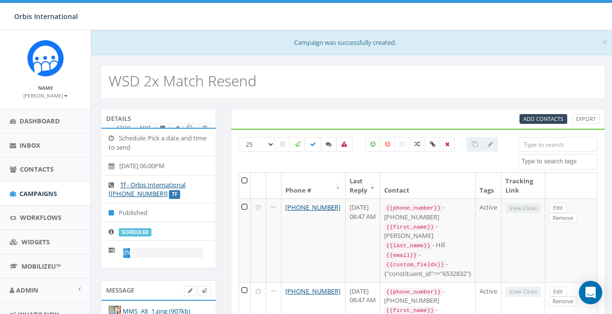  I want to click on span: Workflows, so click(40, 217).